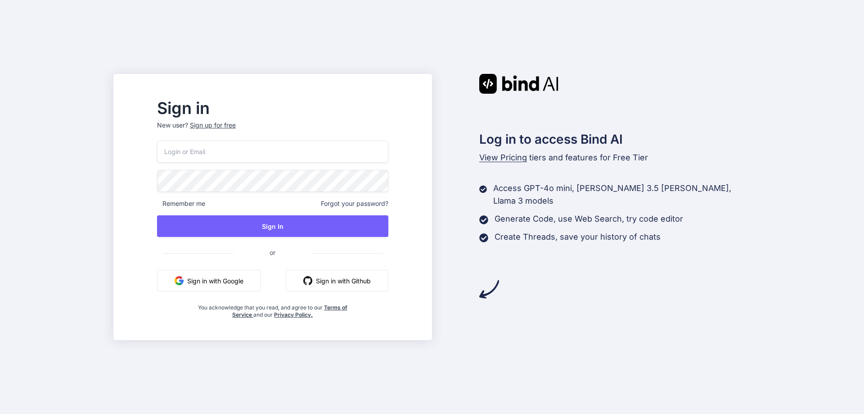 The image size is (864, 414). I want to click on button: Sign In, so click(273, 226).